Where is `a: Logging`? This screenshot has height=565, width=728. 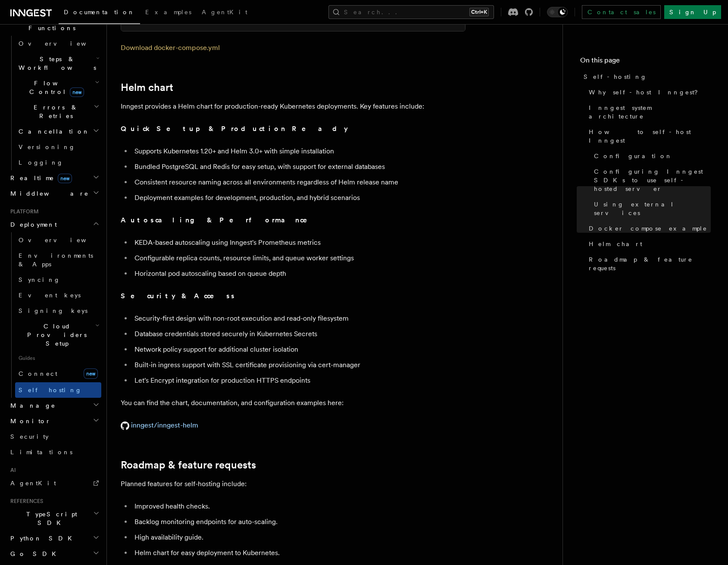
a: Logging is located at coordinates (58, 162).